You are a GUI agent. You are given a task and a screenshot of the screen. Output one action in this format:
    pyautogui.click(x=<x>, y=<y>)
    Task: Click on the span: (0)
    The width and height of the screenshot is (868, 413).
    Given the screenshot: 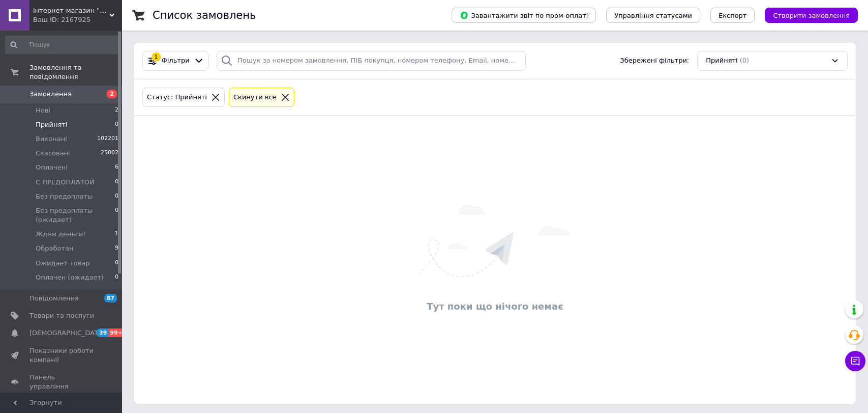 What is the action you would take?
    pyautogui.click(x=745, y=60)
    